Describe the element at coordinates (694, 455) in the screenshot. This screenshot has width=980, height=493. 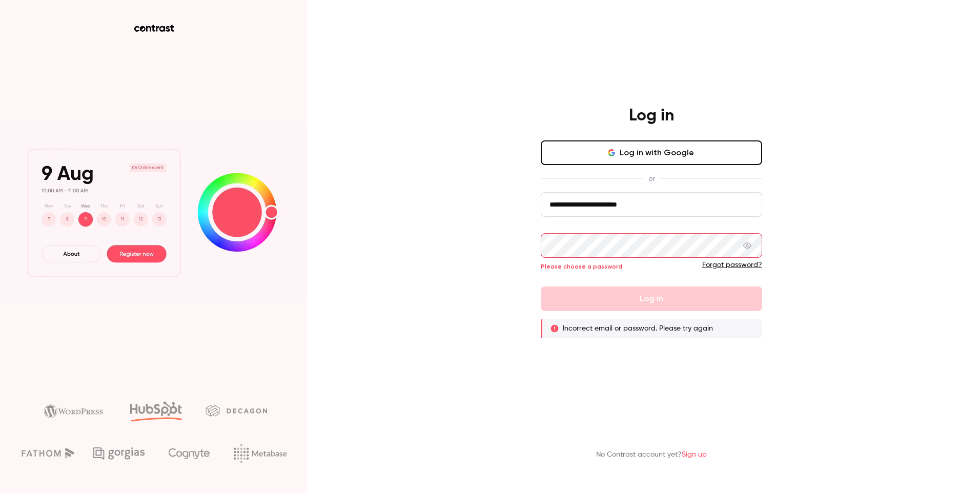
I see `a: Sign up` at that location.